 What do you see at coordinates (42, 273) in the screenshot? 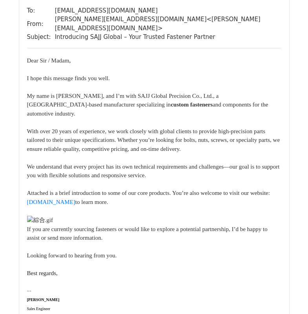
I see `font: Best regards,` at bounding box center [42, 273].